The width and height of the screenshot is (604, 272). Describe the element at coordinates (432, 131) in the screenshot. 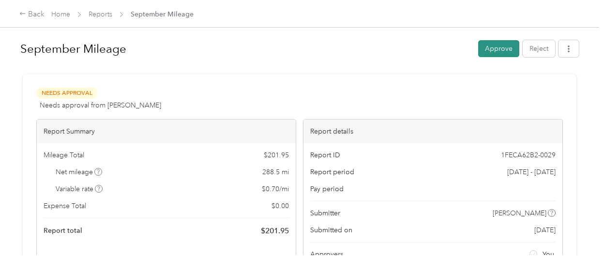

I see `div: Report details` at that location.